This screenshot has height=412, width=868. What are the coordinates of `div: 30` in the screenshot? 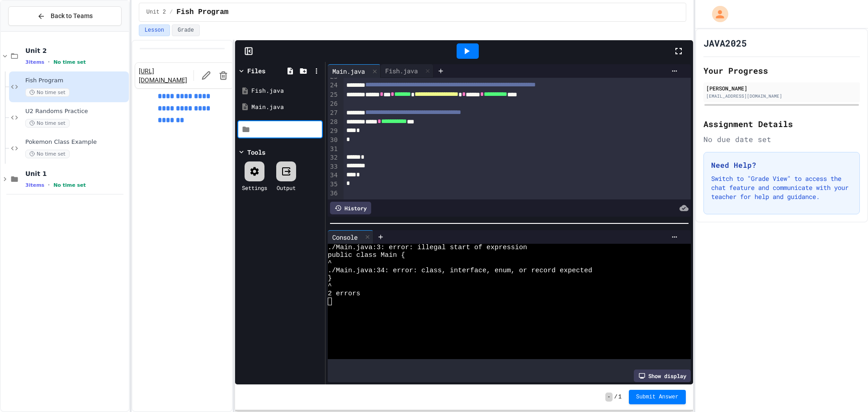 It's located at (333, 140).